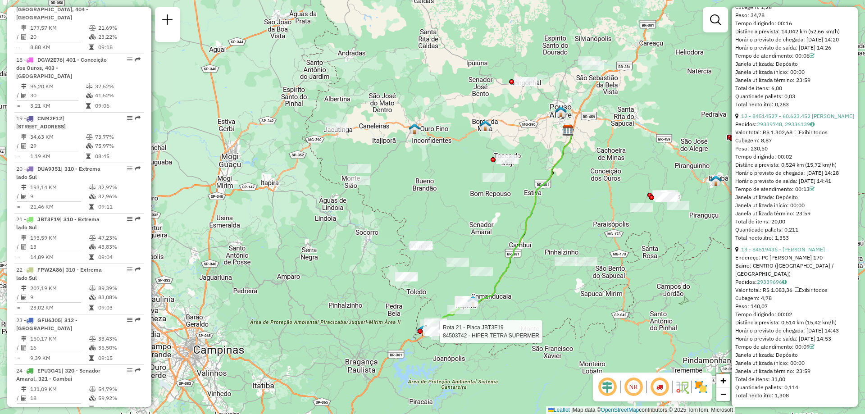  I want to click on td: 16, so click(59, 348).